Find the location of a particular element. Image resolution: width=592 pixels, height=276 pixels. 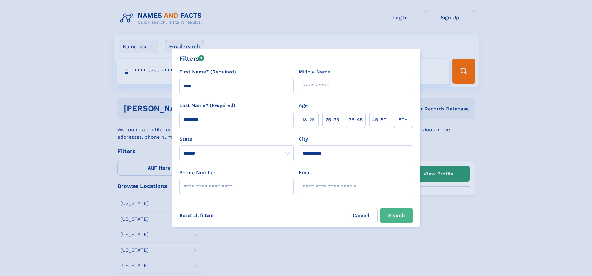

label: Last Name* (Required) is located at coordinates (207, 105).